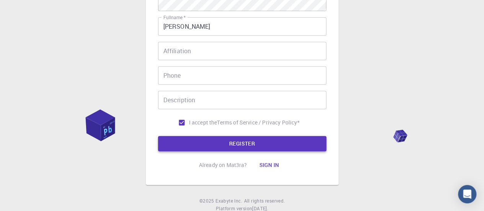 The image size is (484, 211). Describe the element at coordinates (269, 165) in the screenshot. I see `button: Sign in` at that location.